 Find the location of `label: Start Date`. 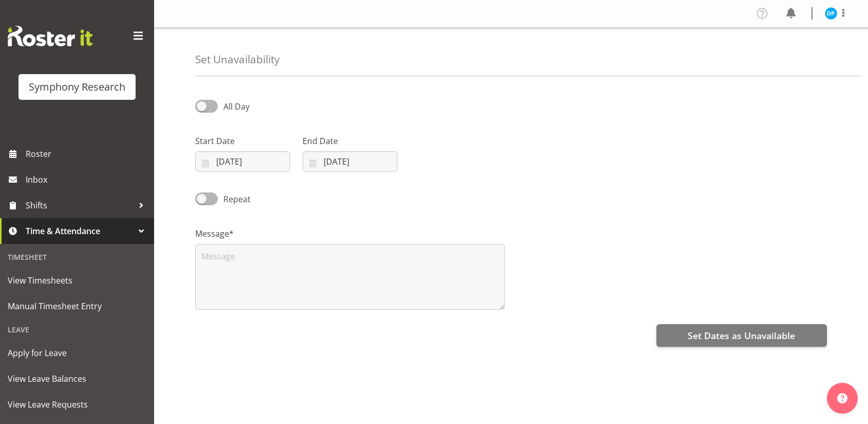

label: Start Date is located at coordinates (242, 141).